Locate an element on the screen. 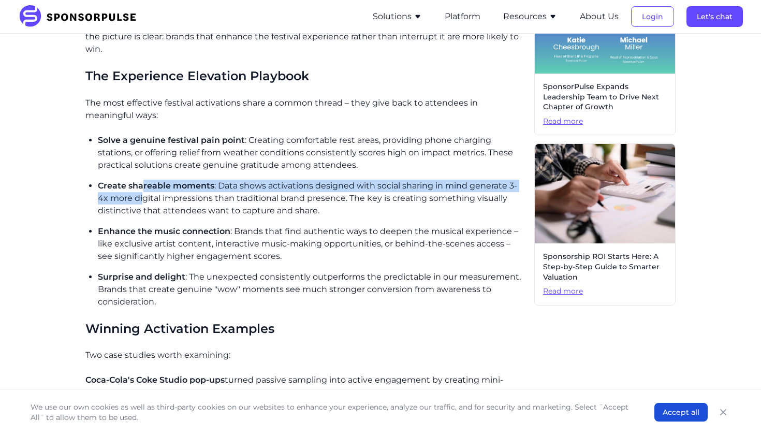 Image resolution: width=761 pixels, height=435 pixels. span: SponsorPulse Expands Leadership Team to Drive Next Chapter of Growth is located at coordinates (605, 97).